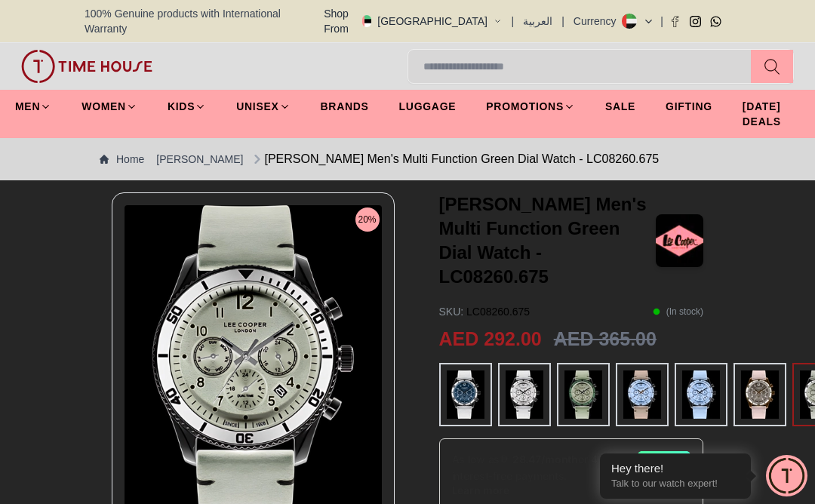 This screenshot has width=815, height=504. I want to click on span: WOMEN, so click(103, 106).